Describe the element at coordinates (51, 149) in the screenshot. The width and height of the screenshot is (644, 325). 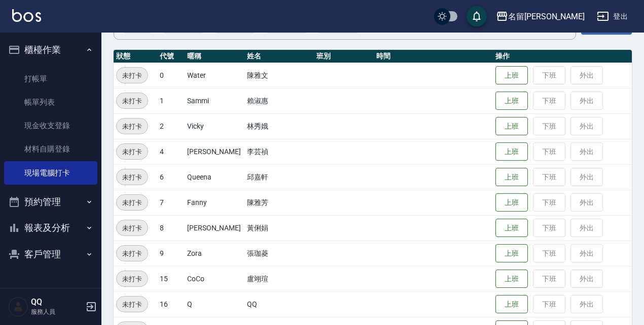
I see `a: 材料自購登錄` at that location.